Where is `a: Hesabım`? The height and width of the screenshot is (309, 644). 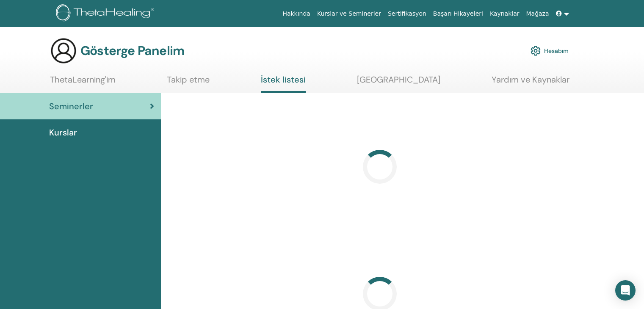
a: Hesabım is located at coordinates (549, 51).